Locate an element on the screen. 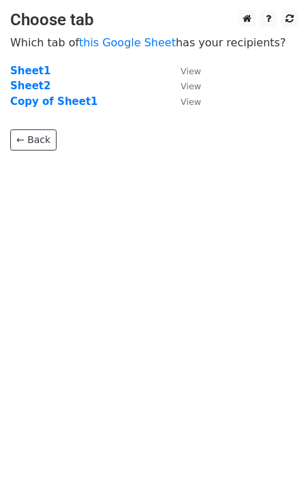 This screenshot has height=500, width=308. a: Sheet2 is located at coordinates (30, 86).